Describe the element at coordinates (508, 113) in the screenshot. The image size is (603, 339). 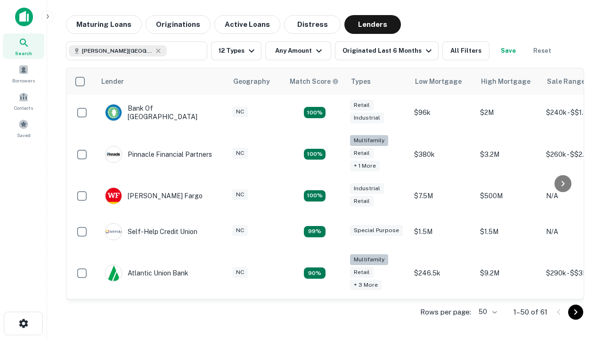
I see `td: $2M` at that location.